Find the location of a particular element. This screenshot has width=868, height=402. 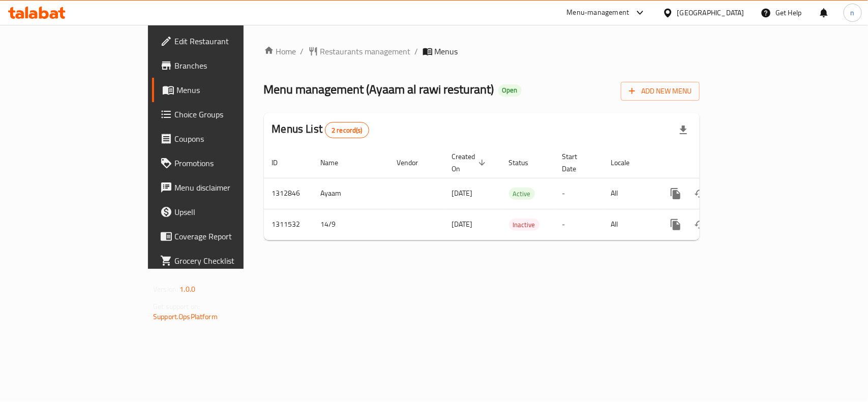

span: Start Date is located at coordinates (577, 163).